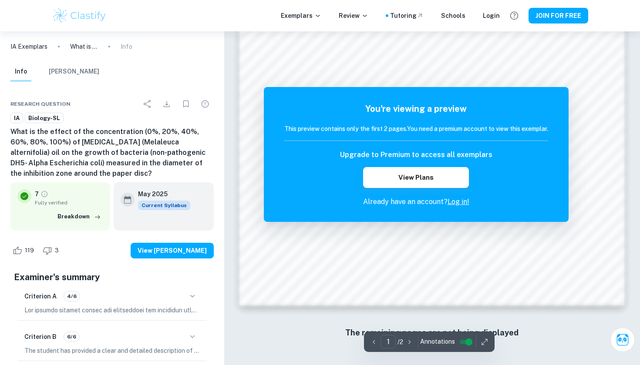 The height and width of the screenshot is (365, 640). What do you see at coordinates (558, 16) in the screenshot?
I see `a: JOIN FOR FREE` at bounding box center [558, 16].